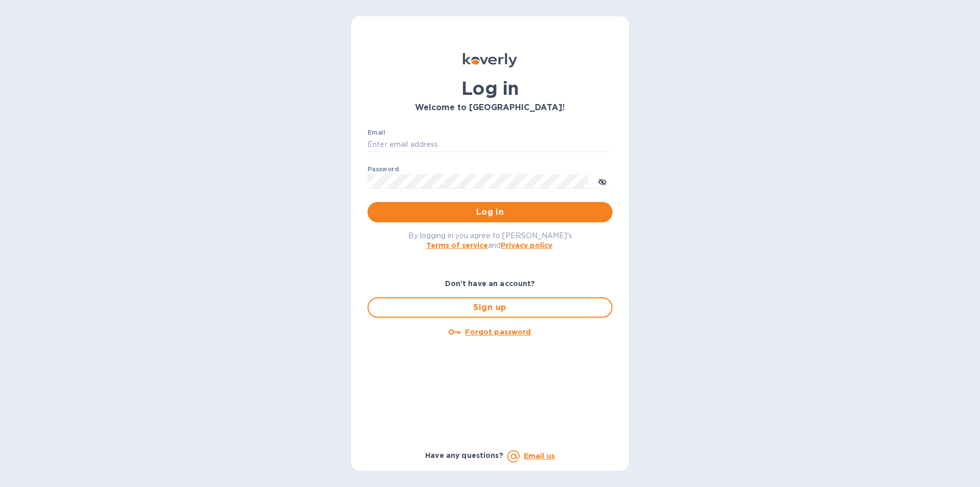 The width and height of the screenshot is (980, 487). What do you see at coordinates (490, 145) in the screenshot?
I see `input: Enter email address` at bounding box center [490, 145].